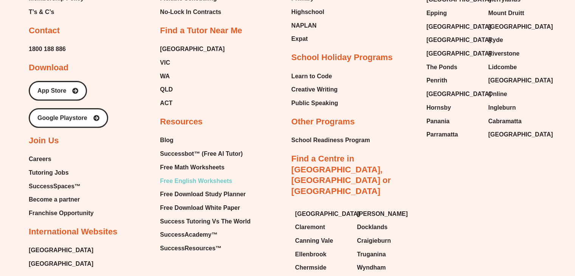 This screenshot has height=276, width=575. What do you see at coordinates (437, 81) in the screenshot?
I see `span: Penrith` at bounding box center [437, 81].